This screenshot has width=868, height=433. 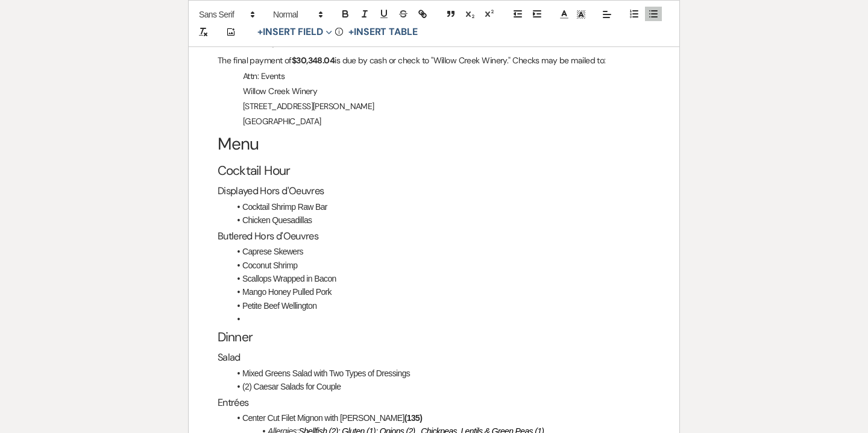 What do you see at coordinates (440, 207) in the screenshot?
I see `li: Cocktail Shrimp Raw Bar` at bounding box center [440, 207].